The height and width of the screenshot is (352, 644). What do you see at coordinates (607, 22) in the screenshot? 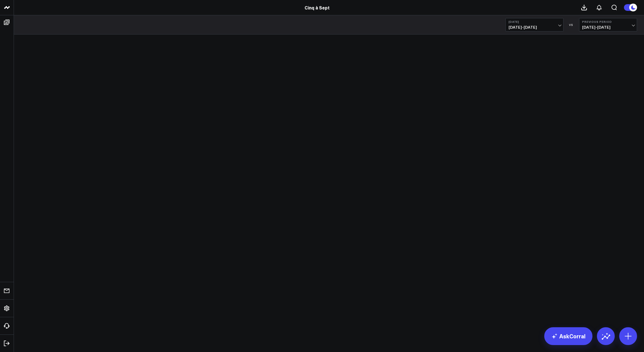
I see `b: Previous Period` at bounding box center [607, 22].